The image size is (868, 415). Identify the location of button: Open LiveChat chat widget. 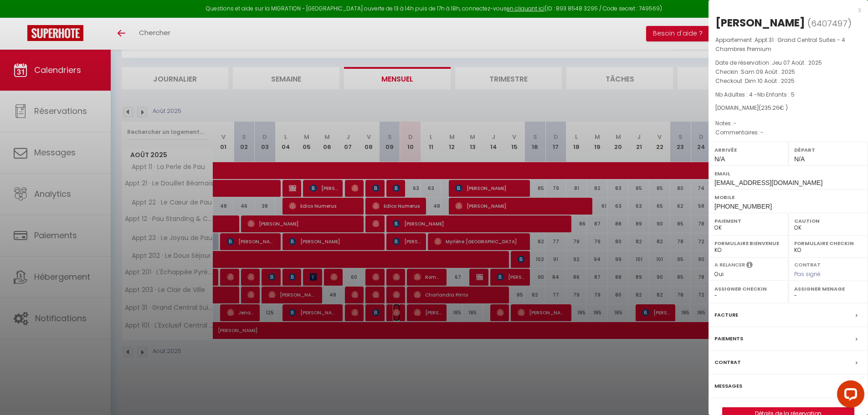
(21, 17).